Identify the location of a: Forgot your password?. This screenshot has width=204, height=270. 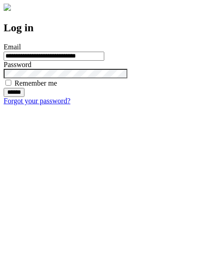
(37, 101).